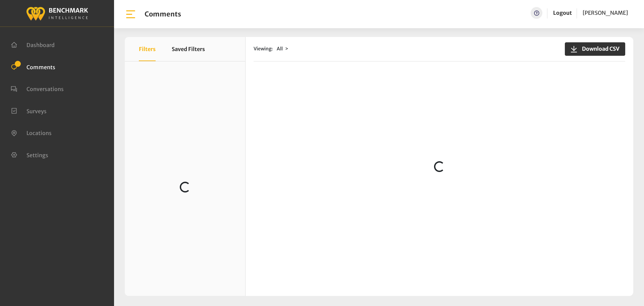  Describe the element at coordinates (280, 49) in the screenshot. I see `span: All` at that location.